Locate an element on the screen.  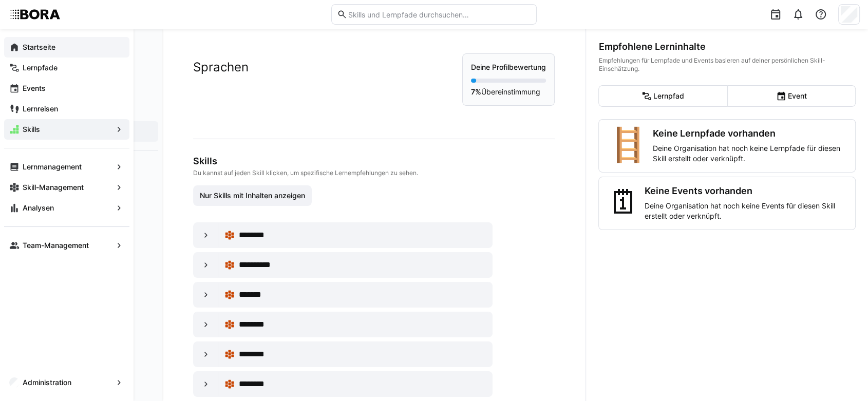
eds-button-option: Event is located at coordinates (792, 96).